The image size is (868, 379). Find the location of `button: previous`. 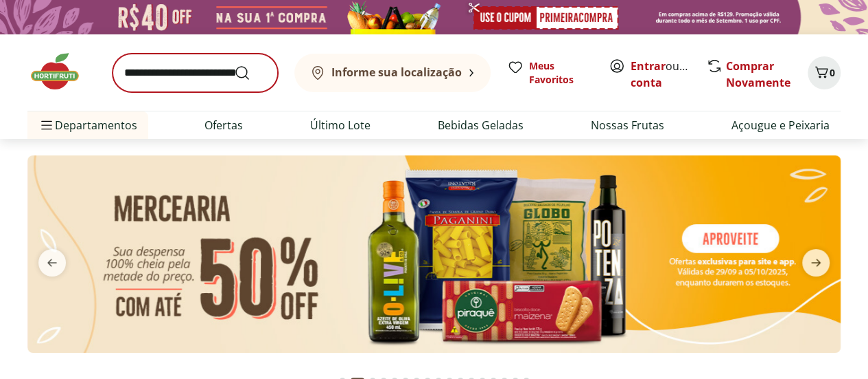

button: previous is located at coordinates (53, 262).